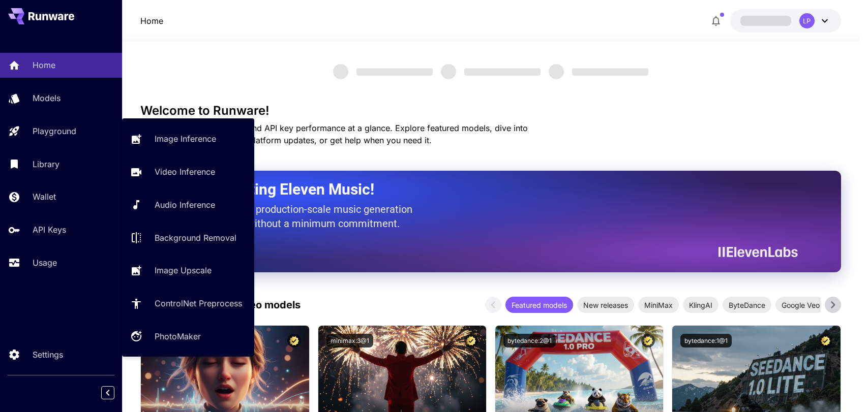 The image size is (868, 412). Describe the element at coordinates (189, 139) in the screenshot. I see `a: Image Inference` at that location.